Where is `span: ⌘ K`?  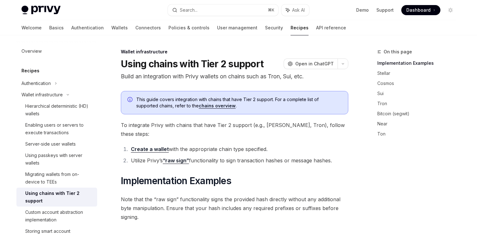
span: ⌘ K is located at coordinates (271, 10).